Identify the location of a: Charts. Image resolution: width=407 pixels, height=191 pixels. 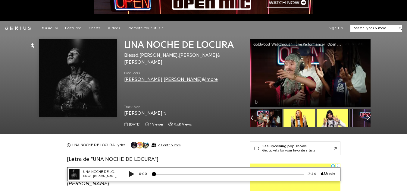
(95, 28).